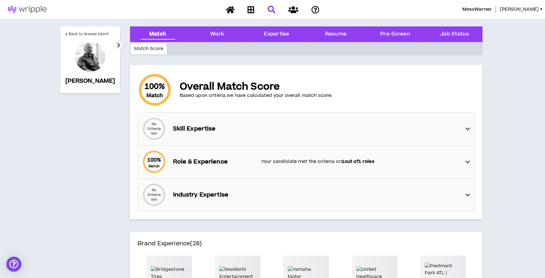 The image size is (545, 278). Describe the element at coordinates (455, 34) in the screenshot. I see `div: Job Status` at that location.